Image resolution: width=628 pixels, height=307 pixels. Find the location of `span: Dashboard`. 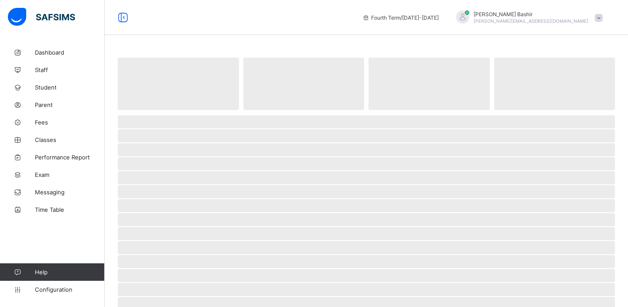

span: Dashboard is located at coordinates (70, 52).